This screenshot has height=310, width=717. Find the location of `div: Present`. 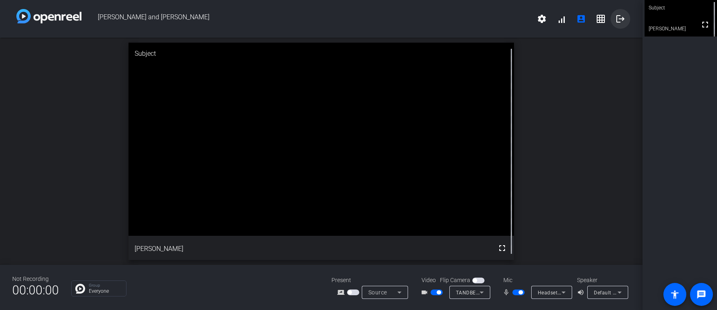

div: Present is located at coordinates (373, 280).